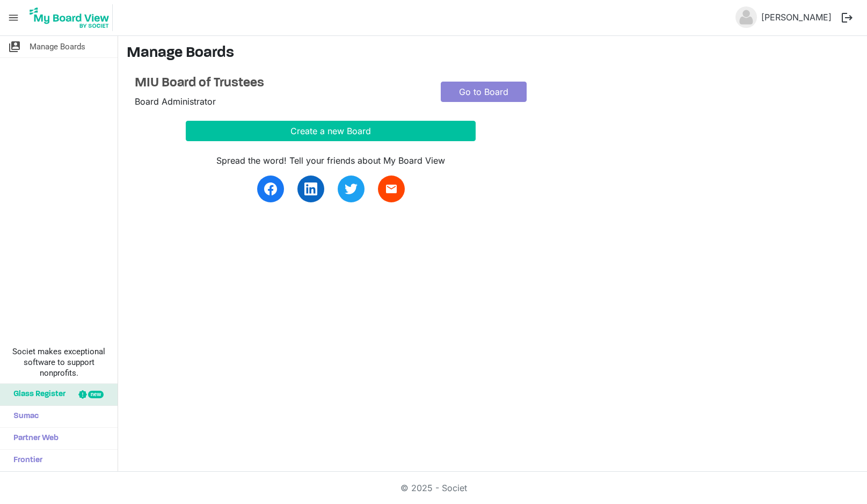 The width and height of the screenshot is (867, 504). Describe the element at coordinates (847, 18) in the screenshot. I see `button: logout` at that location.